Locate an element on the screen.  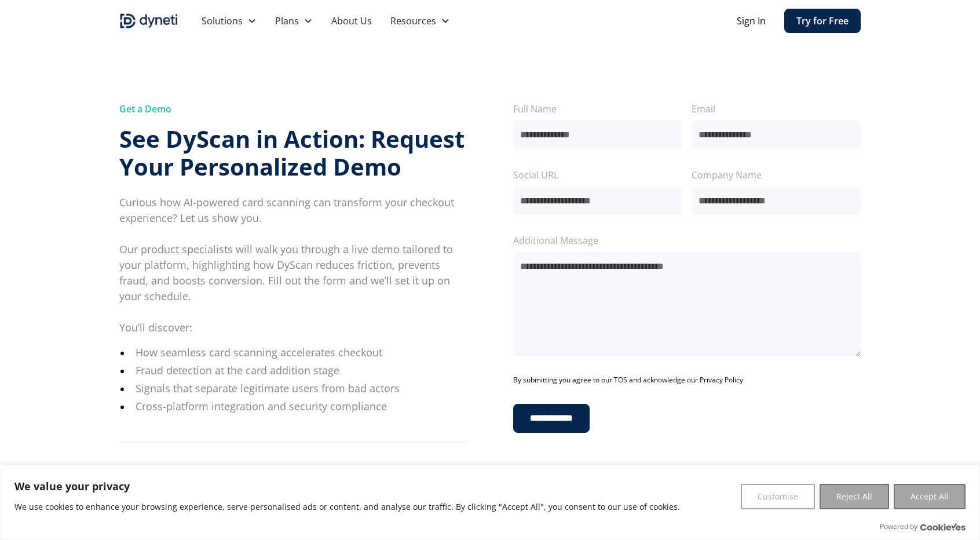
button: Reject All is located at coordinates (855, 497).